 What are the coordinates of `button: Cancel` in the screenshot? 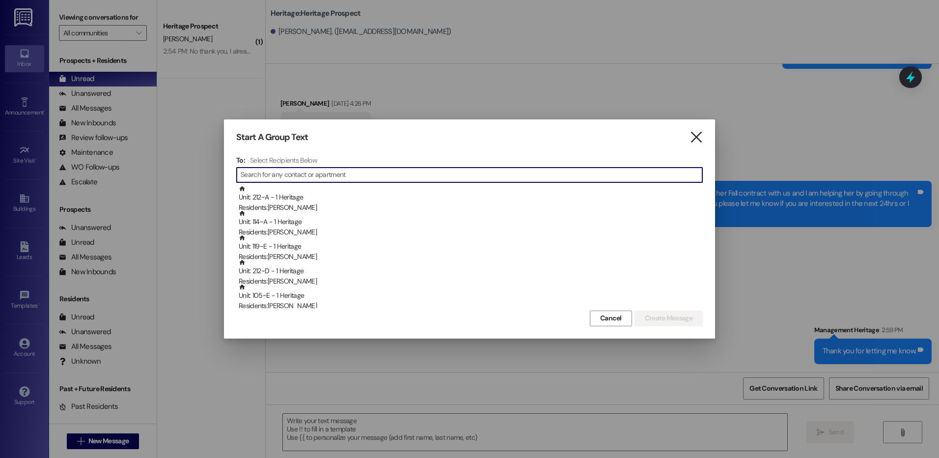 It's located at (611, 318).